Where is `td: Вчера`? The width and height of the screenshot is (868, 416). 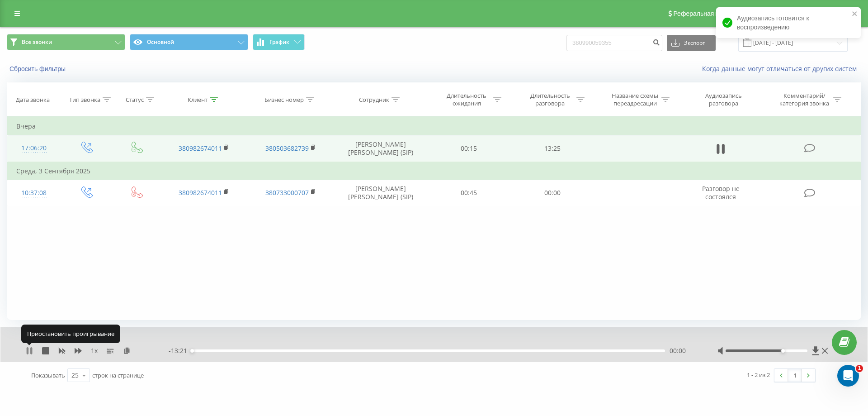 td: Вчера is located at coordinates (434, 126).